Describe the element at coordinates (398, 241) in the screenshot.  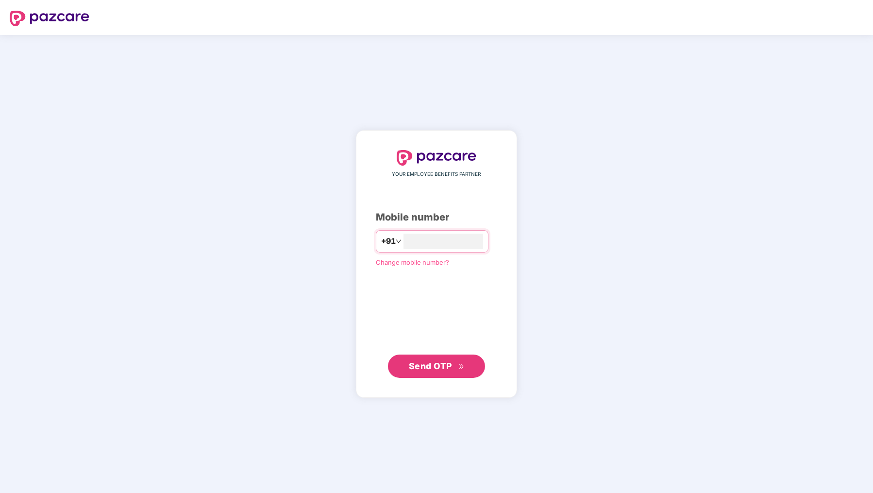
I see `span: down` at that location.